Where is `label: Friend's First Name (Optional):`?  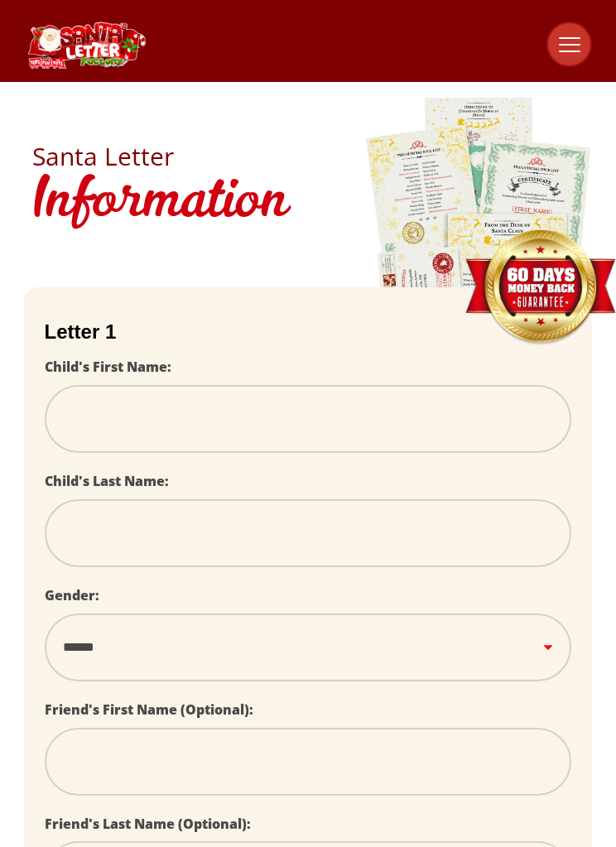 label: Friend's First Name (Optional): is located at coordinates (149, 710).